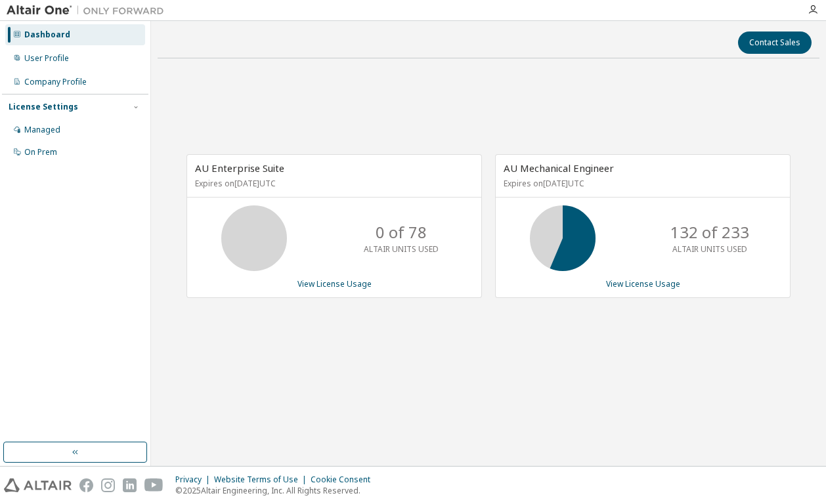 This screenshot has height=504, width=826. Describe the element at coordinates (41, 152) in the screenshot. I see `div: On Prem` at that location.